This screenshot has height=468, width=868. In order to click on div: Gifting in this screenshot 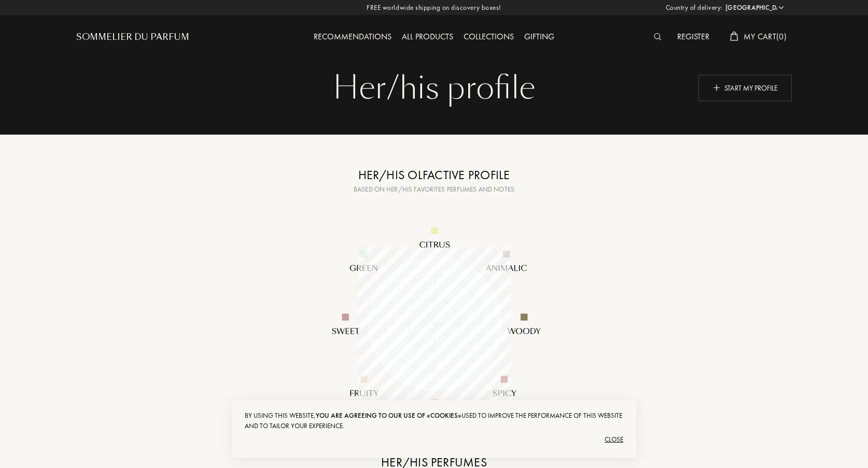, I will do `click(540, 37)`.